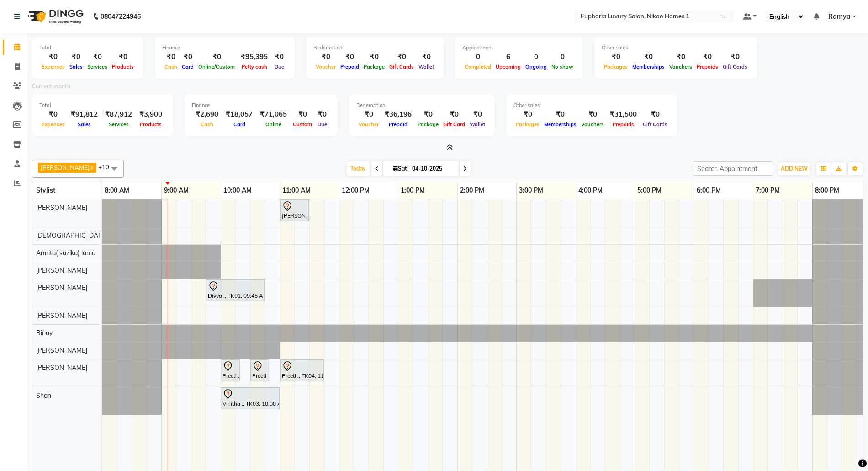 The width and height of the screenshot is (868, 471). What do you see at coordinates (273, 124) in the screenshot?
I see `span: Online` at bounding box center [273, 124].